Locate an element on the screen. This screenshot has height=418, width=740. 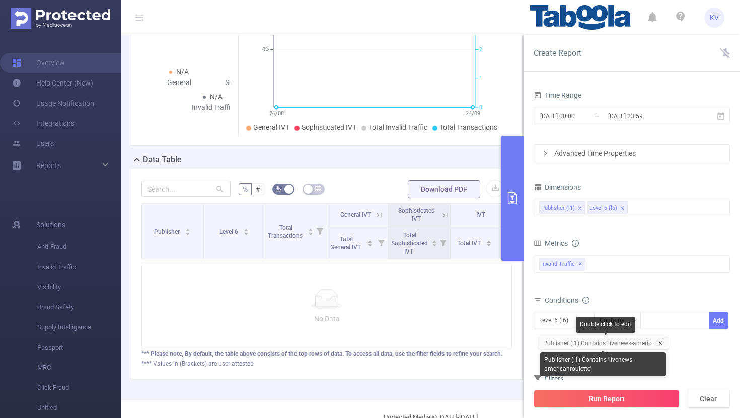
tspan: 26/08 is located at coordinates (276, 113).